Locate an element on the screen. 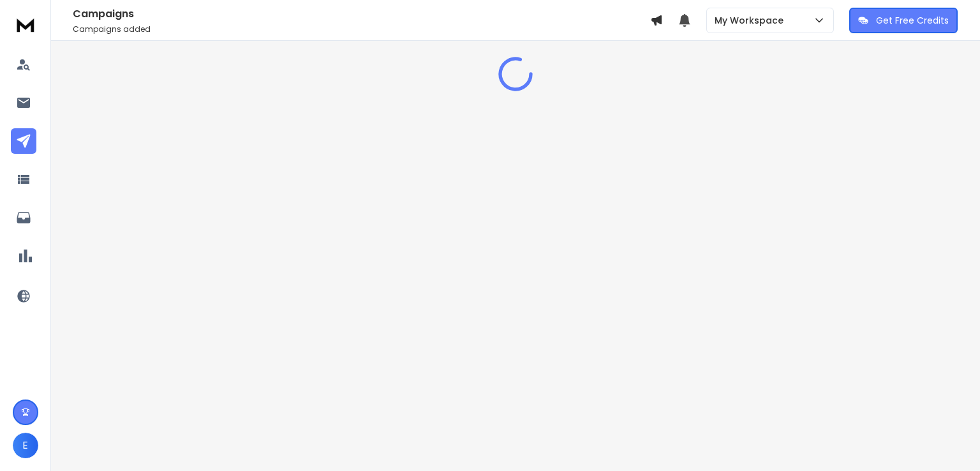 The width and height of the screenshot is (980, 471). h1: Campaigns is located at coordinates (361, 14).